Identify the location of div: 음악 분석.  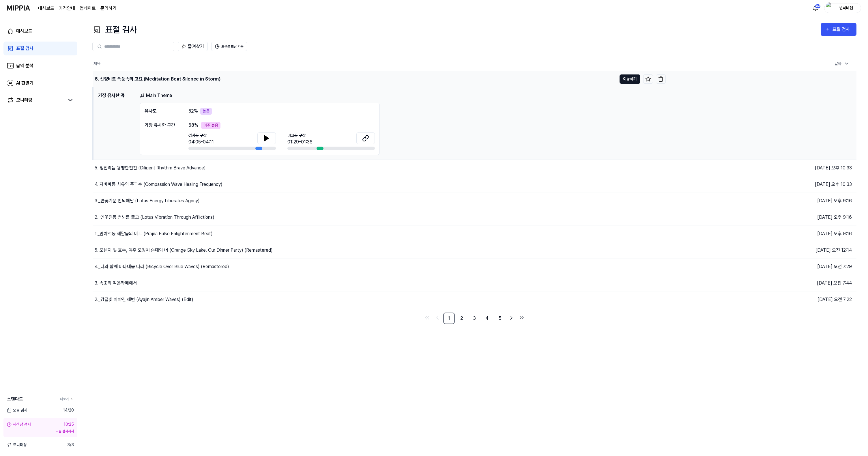
(25, 65).